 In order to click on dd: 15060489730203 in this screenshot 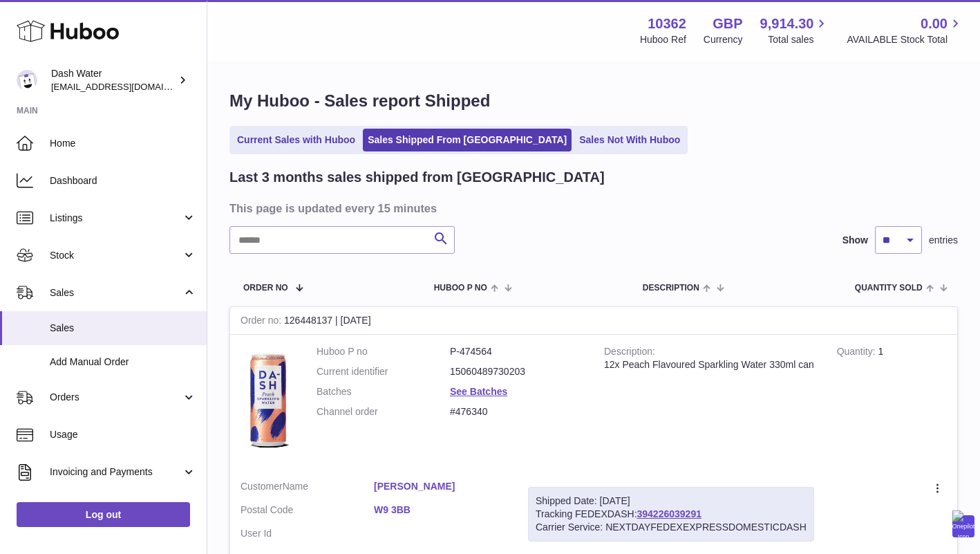, I will do `click(516, 371)`.